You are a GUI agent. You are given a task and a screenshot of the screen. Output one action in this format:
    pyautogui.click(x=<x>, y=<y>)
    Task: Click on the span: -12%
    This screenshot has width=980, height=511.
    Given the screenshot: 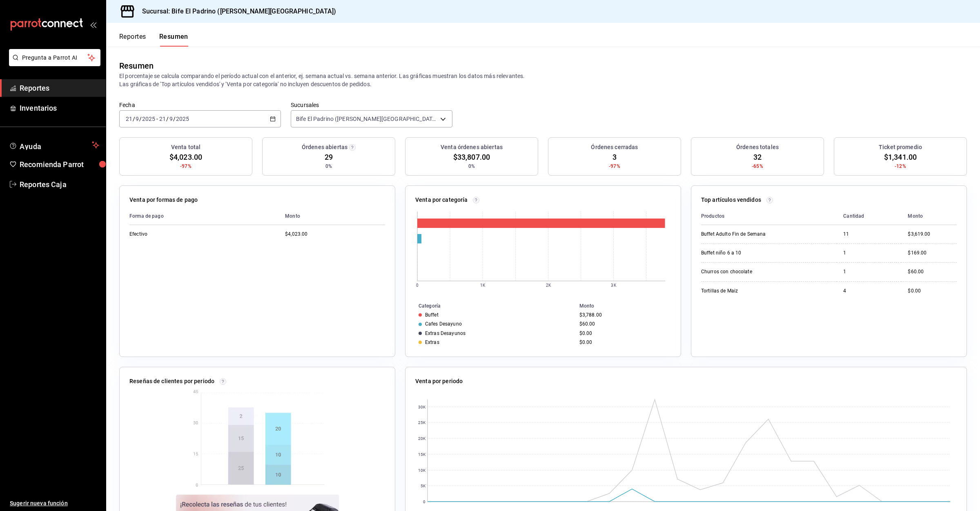 What is the action you would take?
    pyautogui.click(x=900, y=166)
    